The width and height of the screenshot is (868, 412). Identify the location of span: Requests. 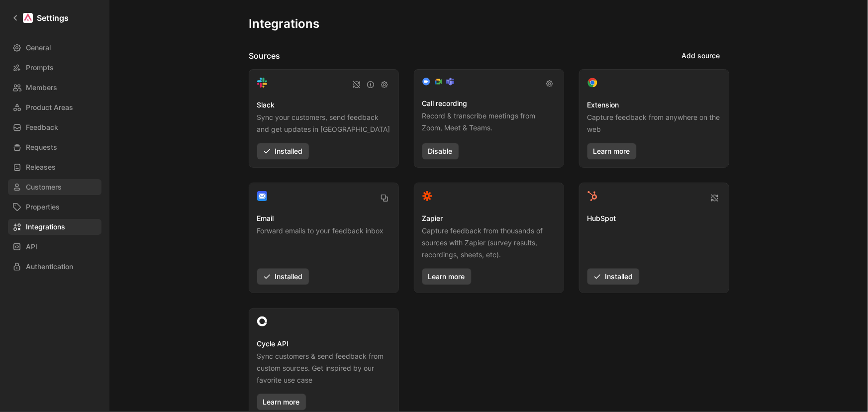
(41, 148).